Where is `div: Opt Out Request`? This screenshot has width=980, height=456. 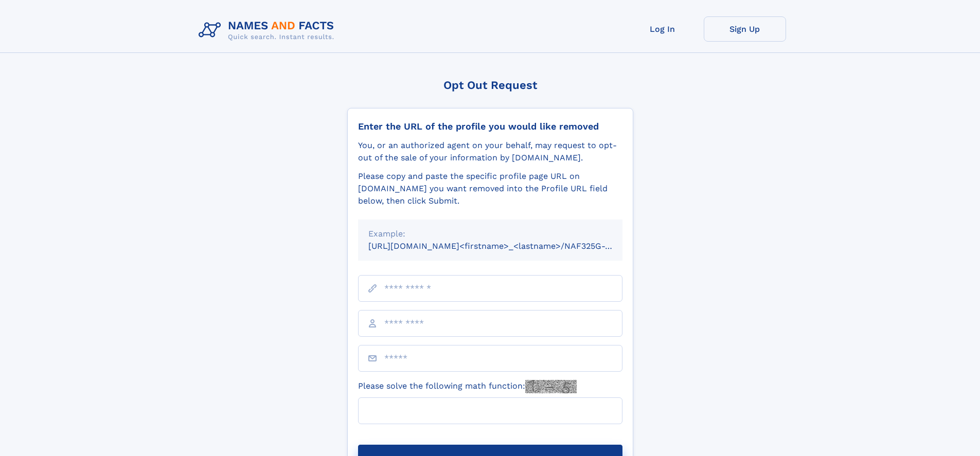 div: Opt Out Request is located at coordinates (491, 85).